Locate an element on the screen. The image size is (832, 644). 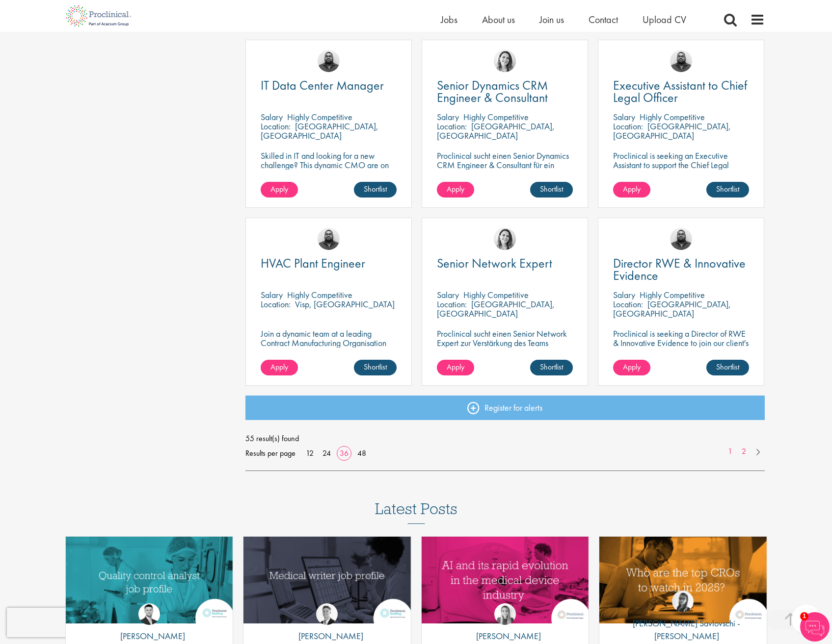
a: 24 is located at coordinates (326, 453).